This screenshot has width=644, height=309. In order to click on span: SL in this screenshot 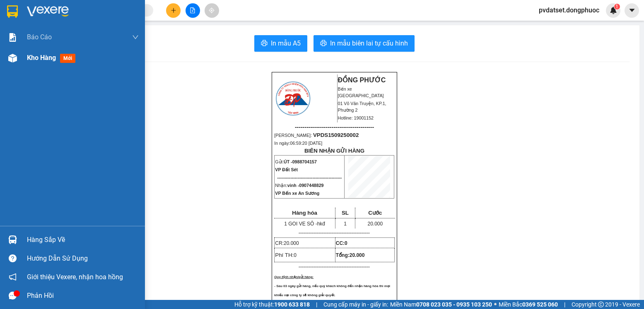, I will do `click(345, 213)`.